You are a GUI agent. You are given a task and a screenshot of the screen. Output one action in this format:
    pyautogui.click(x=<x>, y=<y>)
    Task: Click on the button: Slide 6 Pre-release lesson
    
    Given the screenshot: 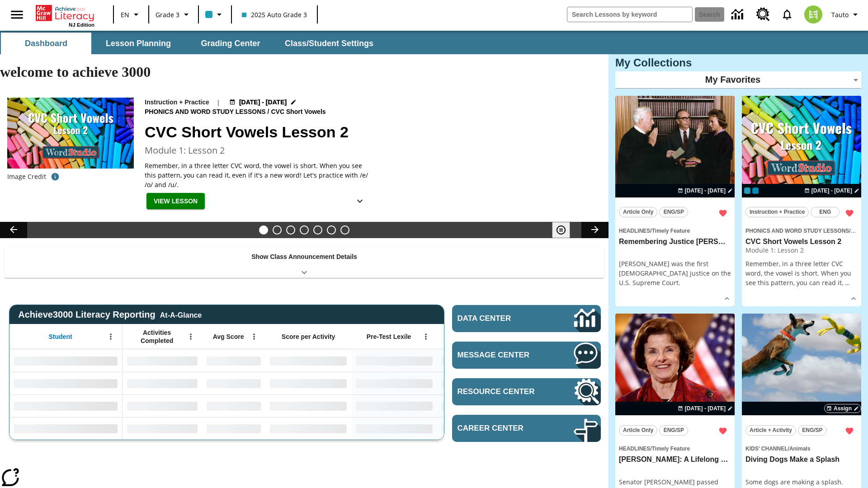 What is the action you would take?
    pyautogui.click(x=331, y=230)
    